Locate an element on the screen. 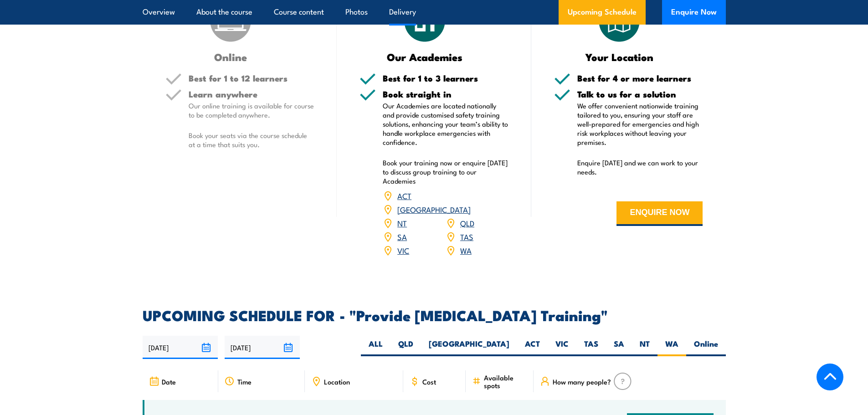 This screenshot has width=868, height=415. p: Our Academies are located nationally and provide customised safety training solutions, enhancing ... is located at coordinates (446, 124).